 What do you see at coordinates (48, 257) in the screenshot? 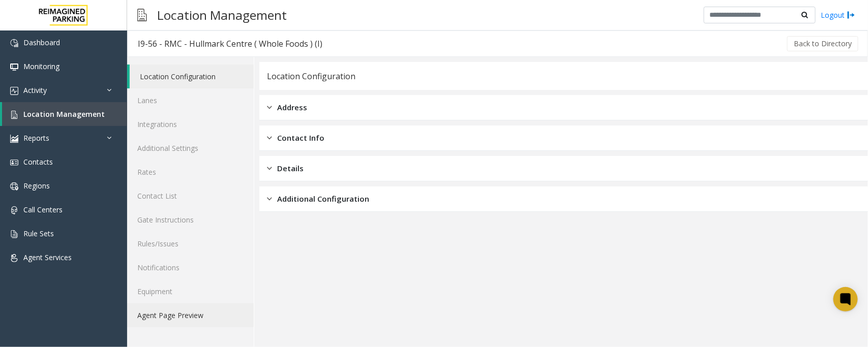
I see `span: Agent Services` at bounding box center [48, 257].